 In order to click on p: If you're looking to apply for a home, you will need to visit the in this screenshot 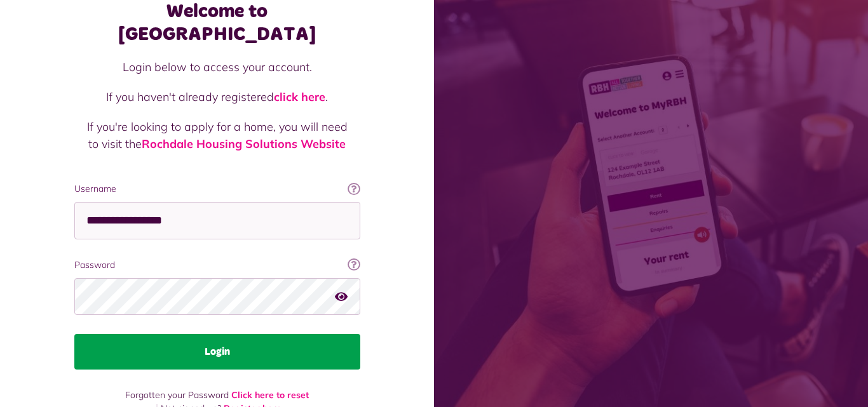, I will do `click(217, 136)`.